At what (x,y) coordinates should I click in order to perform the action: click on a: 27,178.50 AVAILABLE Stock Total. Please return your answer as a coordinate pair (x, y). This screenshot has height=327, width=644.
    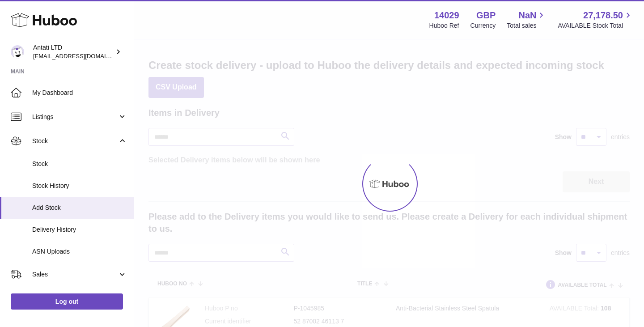
    Looking at the image, I should click on (595, 20).